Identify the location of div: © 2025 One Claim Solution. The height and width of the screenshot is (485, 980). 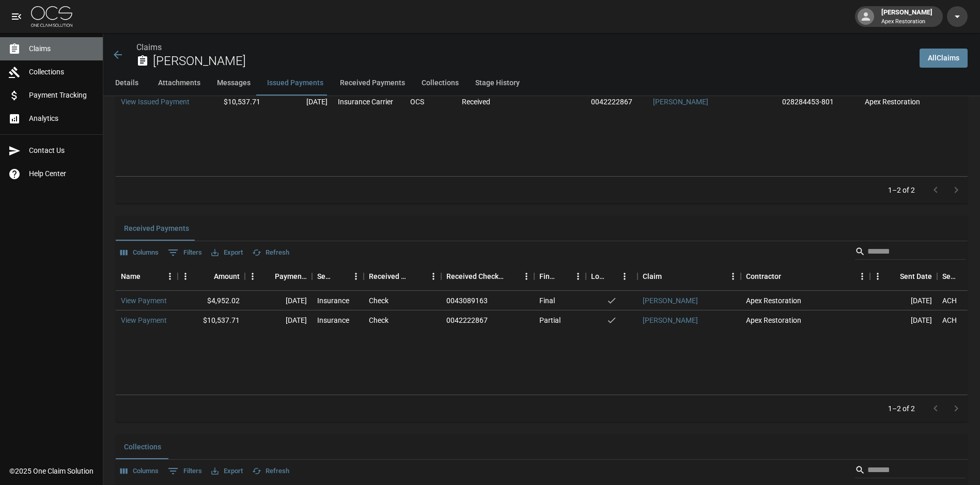
(51, 471).